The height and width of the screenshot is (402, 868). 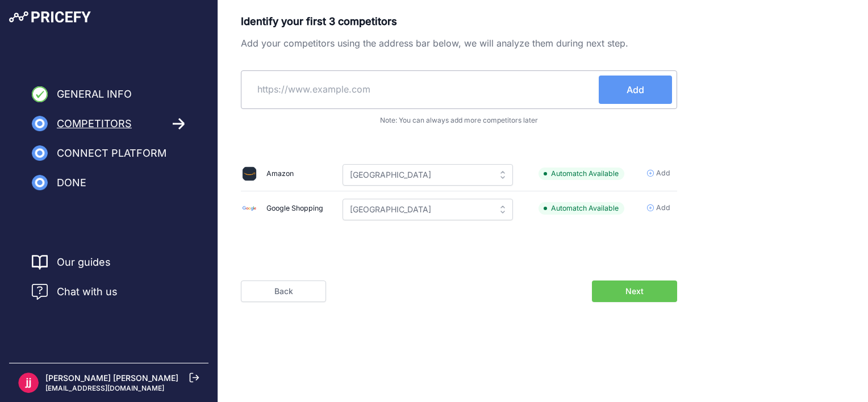 I want to click on span: General Info, so click(x=94, y=94).